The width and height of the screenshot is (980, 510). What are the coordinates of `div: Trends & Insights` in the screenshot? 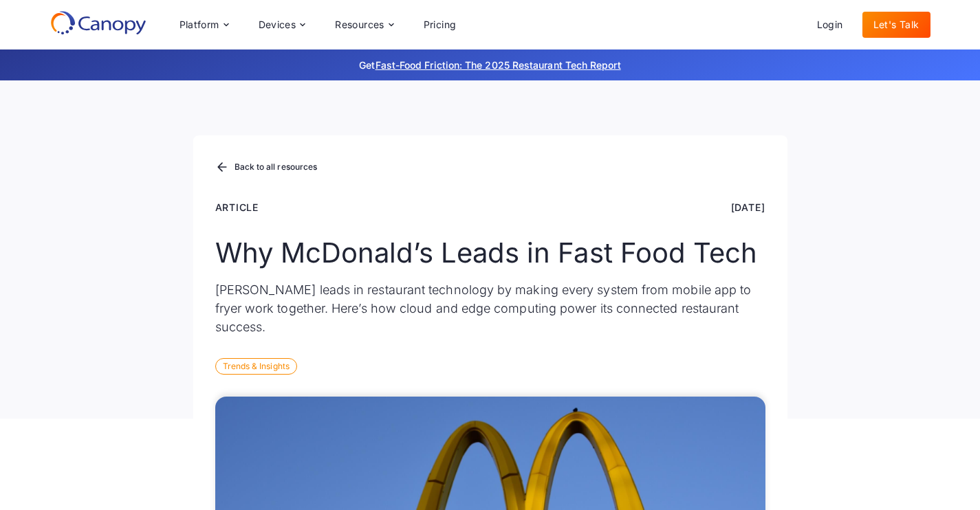 It's located at (255, 366).